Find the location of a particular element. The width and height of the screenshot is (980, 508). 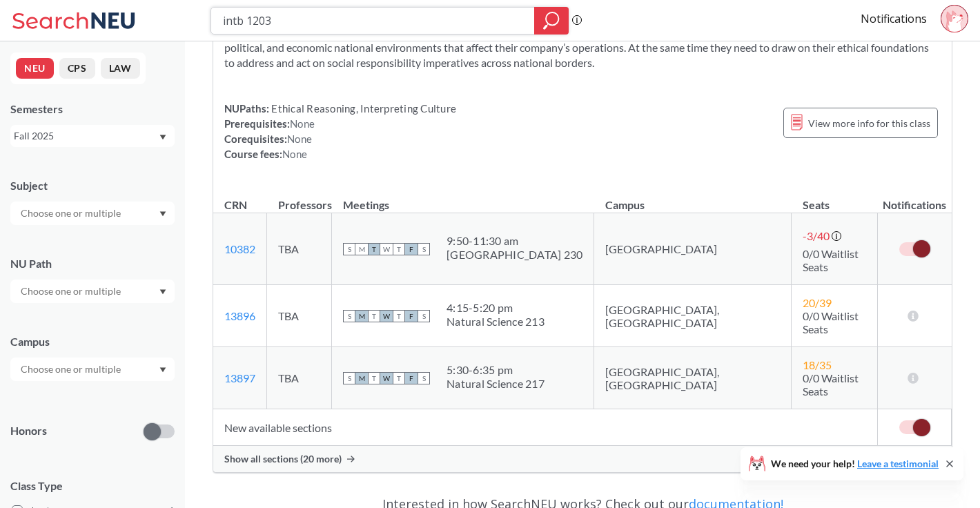

span: View more info for this class is located at coordinates (869, 123).